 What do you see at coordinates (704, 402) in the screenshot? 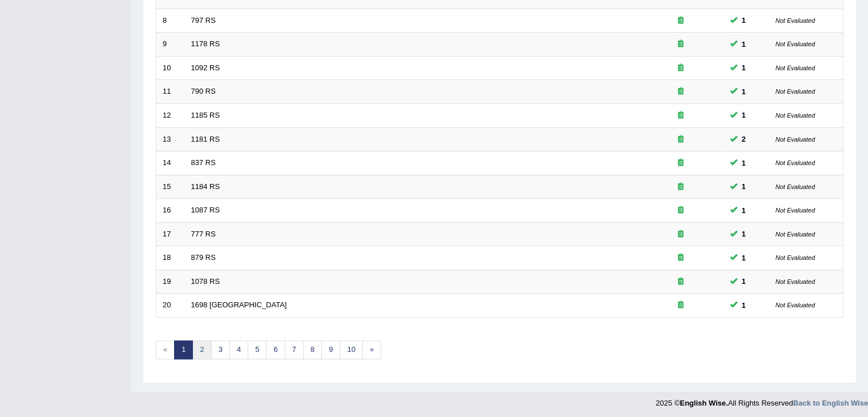
I see `strong: English Wise.` at bounding box center [704, 402].